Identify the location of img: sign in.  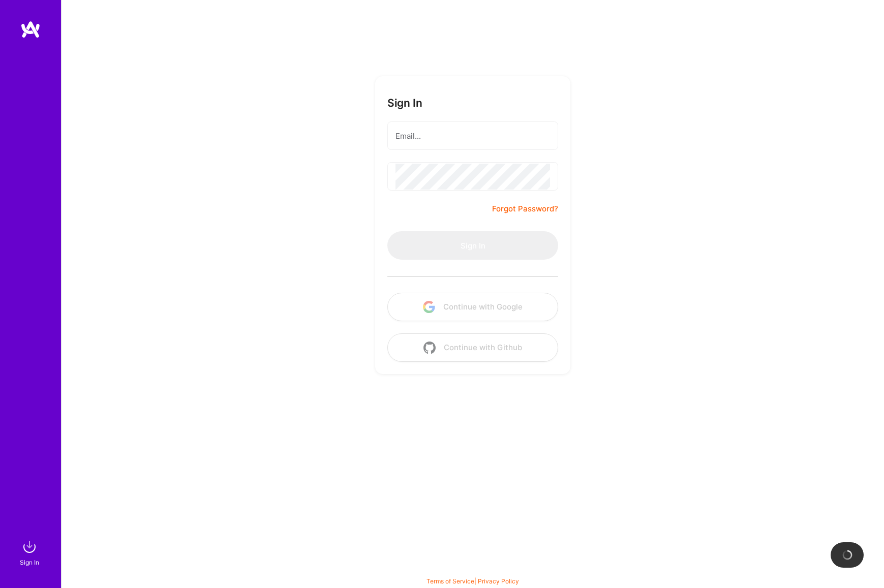
(30, 547).